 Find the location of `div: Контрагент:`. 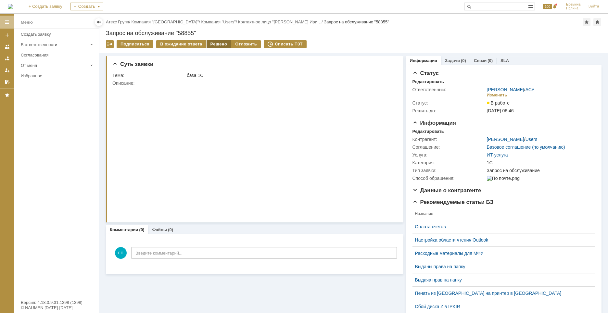

div: Контрагент: is located at coordinates (449, 139).